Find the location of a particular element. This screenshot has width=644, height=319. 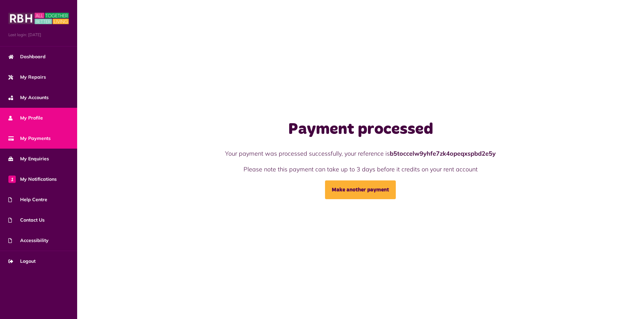

p: Please note this payment can take up to 3 days before it credits on your rent account is located at coordinates (361, 169).